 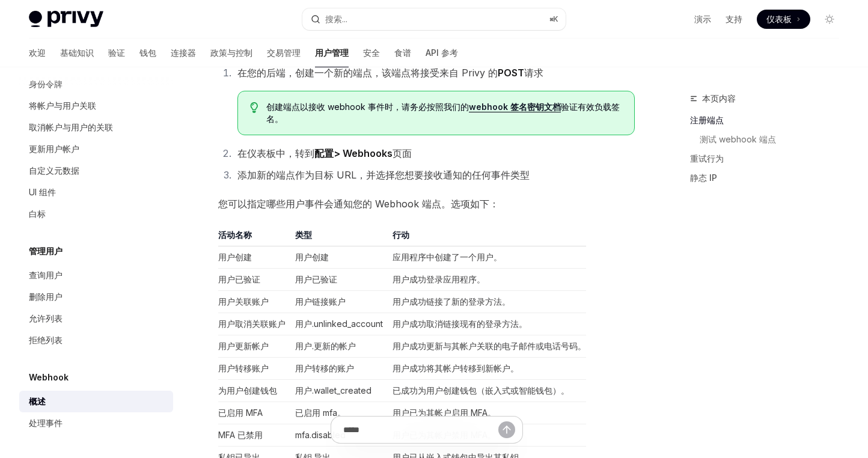 I want to click on a: 更新用户帐户, so click(x=96, y=149).